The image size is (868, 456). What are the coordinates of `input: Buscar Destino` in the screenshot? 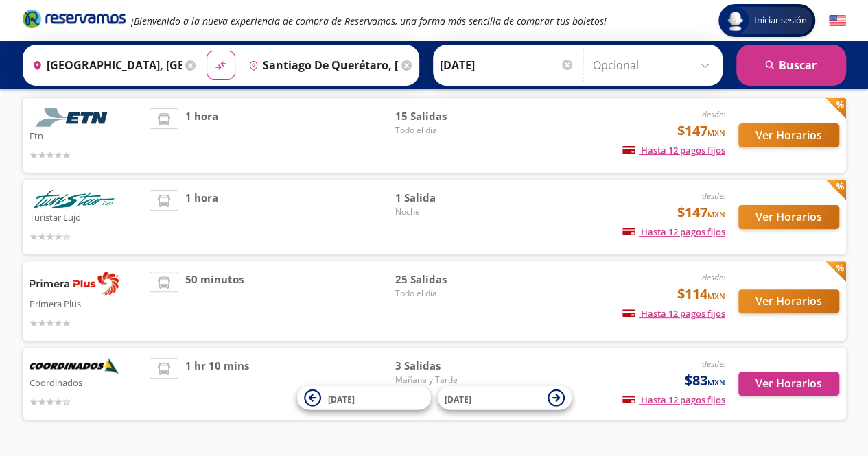 It's located at (320, 65).